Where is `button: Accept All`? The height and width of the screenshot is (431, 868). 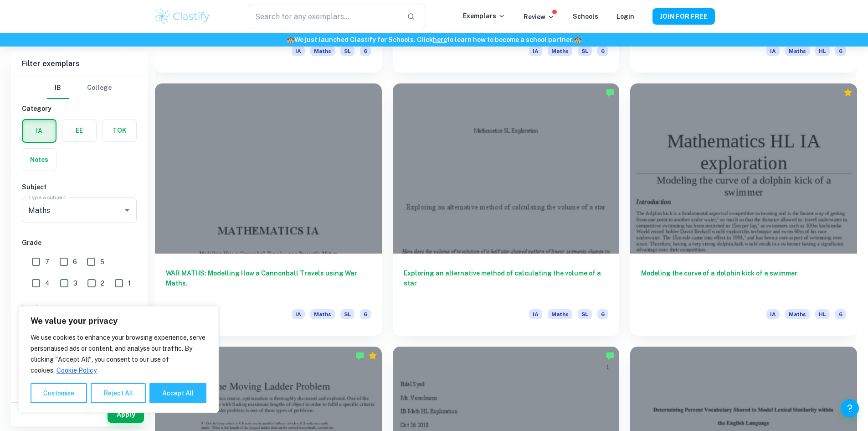 button: Accept All is located at coordinates (178, 393).